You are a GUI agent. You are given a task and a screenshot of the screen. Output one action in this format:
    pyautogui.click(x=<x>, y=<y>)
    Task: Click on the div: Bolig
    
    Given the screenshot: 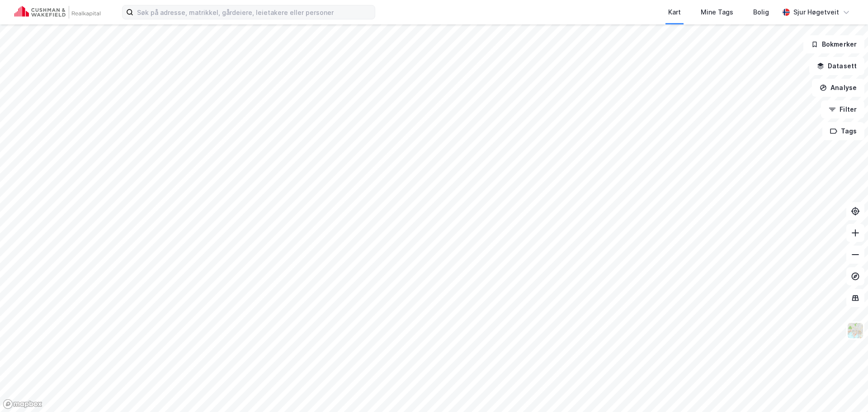 What is the action you would take?
    pyautogui.click(x=761, y=12)
    